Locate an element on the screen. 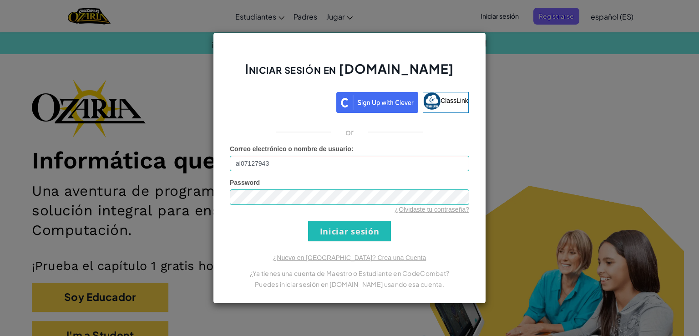  p: or is located at coordinates (349, 132).